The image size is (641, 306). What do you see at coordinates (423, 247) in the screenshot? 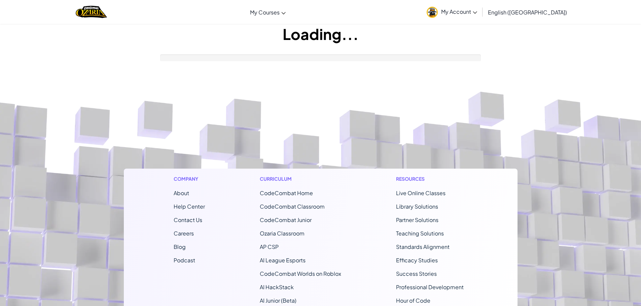
I see `a: Standards Alignment` at bounding box center [423, 247].